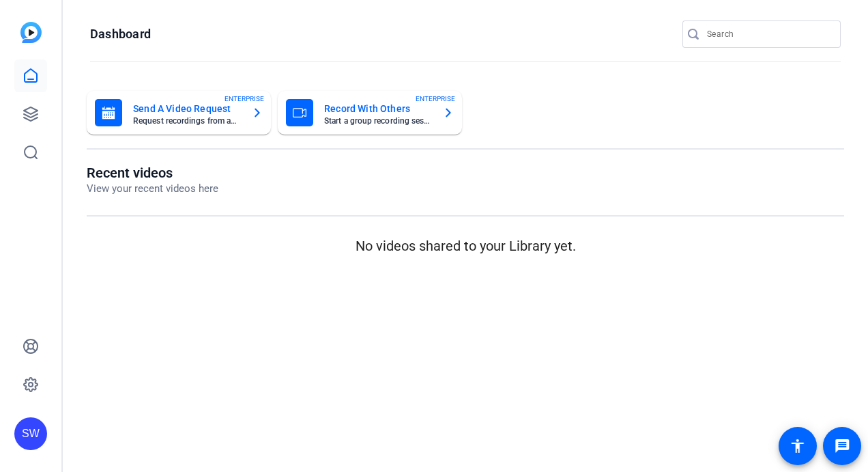 This screenshot has height=472, width=868. What do you see at coordinates (187, 109) in the screenshot?
I see `mat-card-title: Send A Video Request` at bounding box center [187, 109].